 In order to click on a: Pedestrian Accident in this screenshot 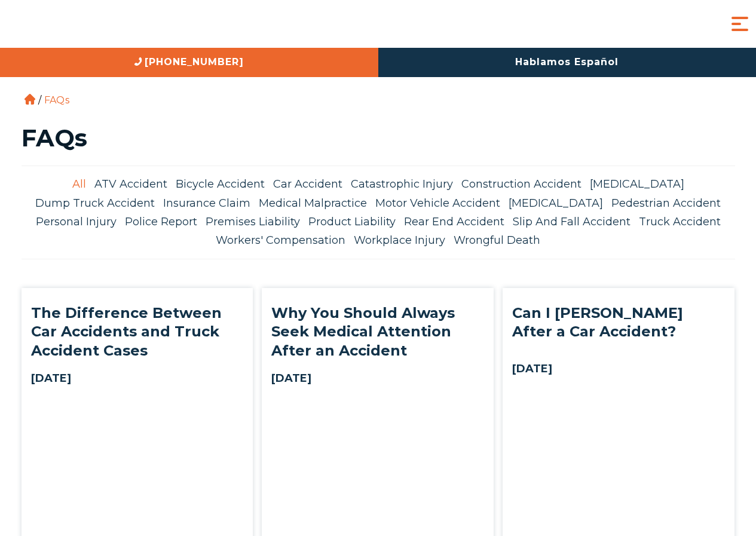, I will do `click(665, 203)`.